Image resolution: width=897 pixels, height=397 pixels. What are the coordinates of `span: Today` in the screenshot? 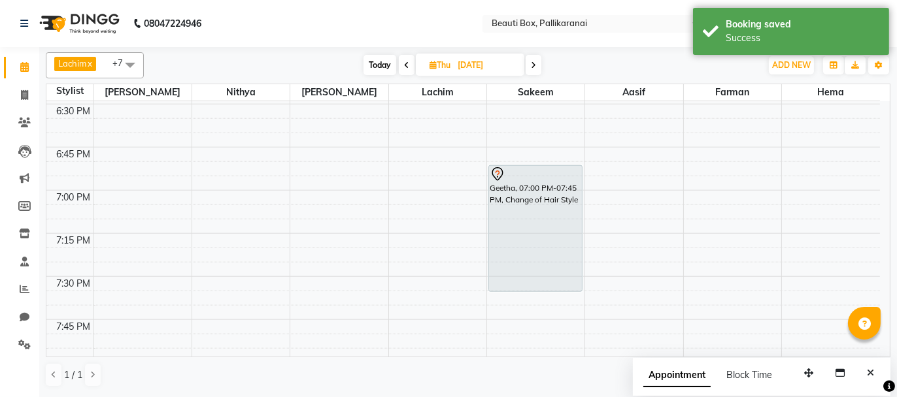 It's located at (380, 65).